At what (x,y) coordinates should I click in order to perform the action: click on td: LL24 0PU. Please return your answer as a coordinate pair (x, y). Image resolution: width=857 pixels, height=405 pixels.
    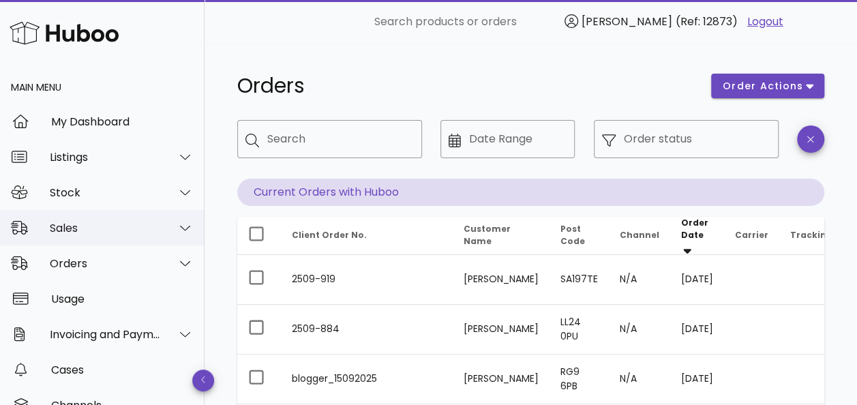
    Looking at the image, I should click on (579, 329).